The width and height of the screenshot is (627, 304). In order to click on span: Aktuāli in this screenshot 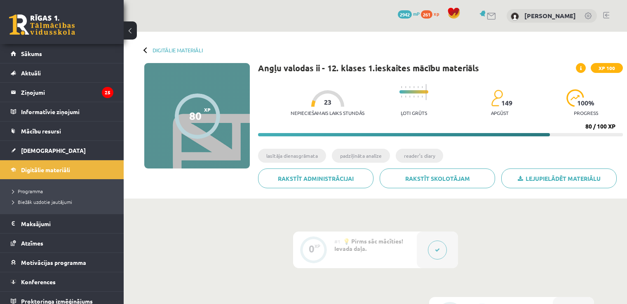, I will do `click(31, 73)`.